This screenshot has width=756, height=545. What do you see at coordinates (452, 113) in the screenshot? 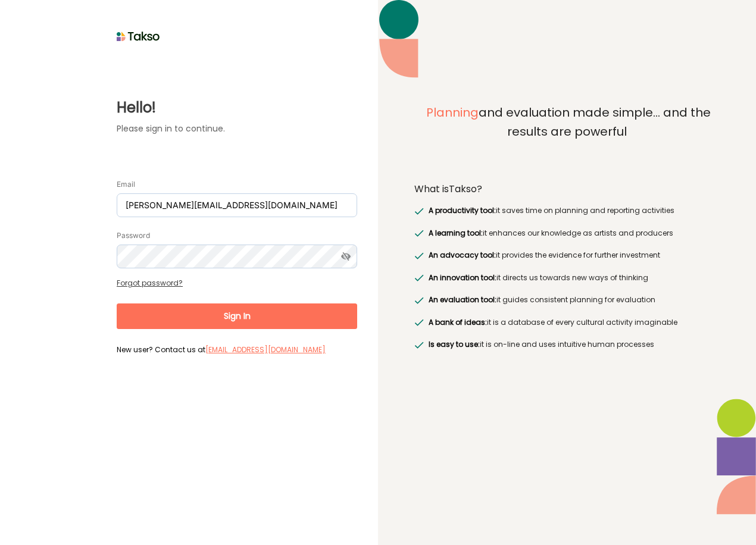
I see `span: Planning` at bounding box center [452, 113].